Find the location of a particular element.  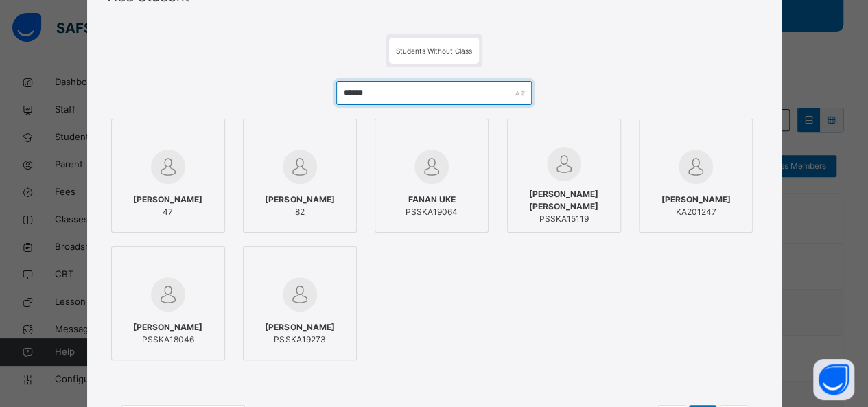

span: PSSKA19064 is located at coordinates (432, 212).